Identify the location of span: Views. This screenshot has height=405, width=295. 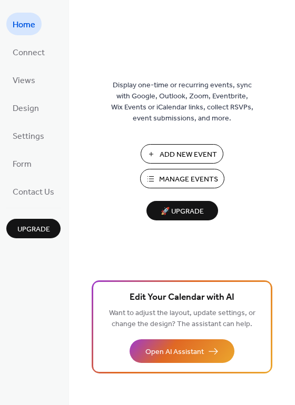
(24, 81).